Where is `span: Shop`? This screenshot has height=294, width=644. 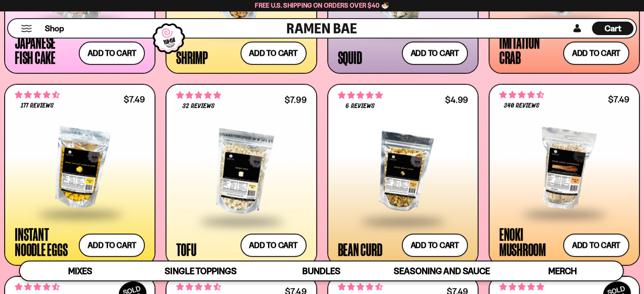 span: Shop is located at coordinates (54, 28).